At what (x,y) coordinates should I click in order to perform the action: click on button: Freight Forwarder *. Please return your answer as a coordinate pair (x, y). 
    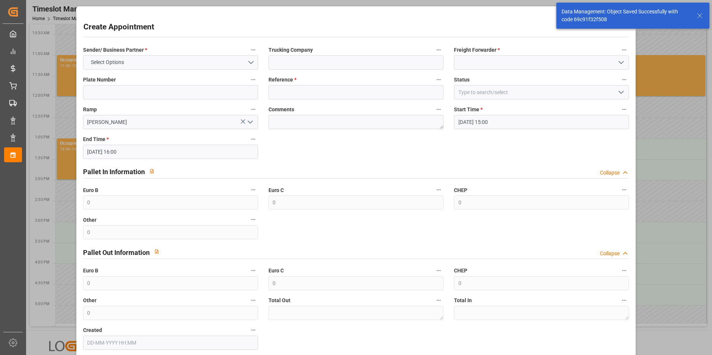
    Looking at the image, I should click on (624, 50).